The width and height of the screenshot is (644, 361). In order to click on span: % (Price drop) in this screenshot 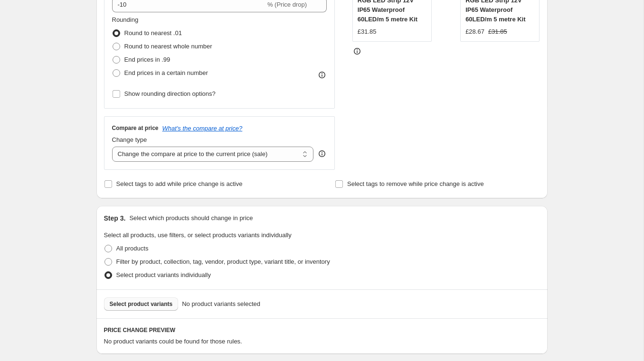, I will do `click(287, 4)`.